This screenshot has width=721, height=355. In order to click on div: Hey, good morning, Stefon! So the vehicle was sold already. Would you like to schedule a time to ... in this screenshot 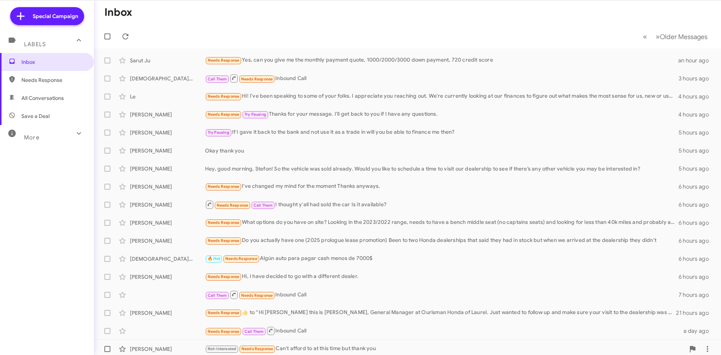, I will do `click(441, 169)`.